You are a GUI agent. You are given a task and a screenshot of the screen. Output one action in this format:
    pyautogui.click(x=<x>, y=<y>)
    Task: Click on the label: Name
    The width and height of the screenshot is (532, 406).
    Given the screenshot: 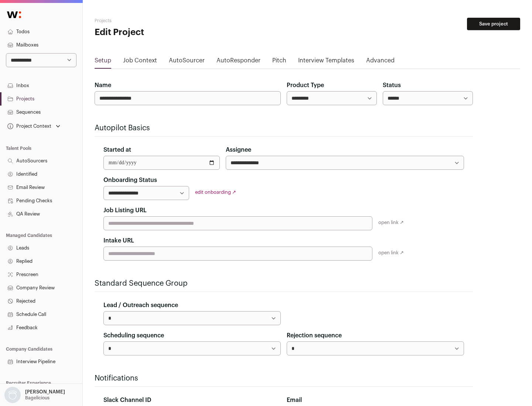 What is the action you would take?
    pyautogui.click(x=103, y=85)
    